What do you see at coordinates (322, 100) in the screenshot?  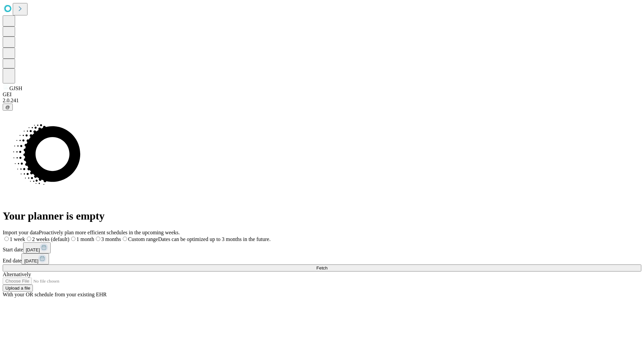 I see `div: 2.0.241` at bounding box center [322, 100].